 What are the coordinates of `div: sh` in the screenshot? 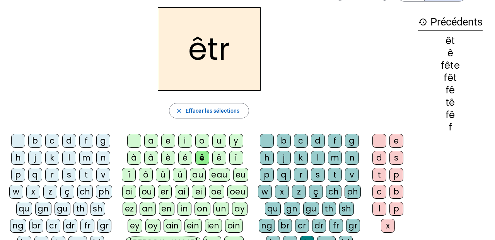 It's located at (346, 209).